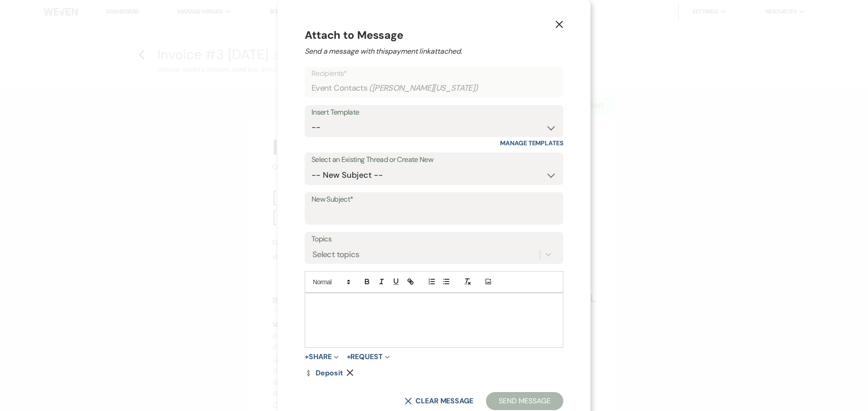 The image size is (868, 411). What do you see at coordinates (439, 401) in the screenshot?
I see `button: Clear message` at bounding box center [439, 401].